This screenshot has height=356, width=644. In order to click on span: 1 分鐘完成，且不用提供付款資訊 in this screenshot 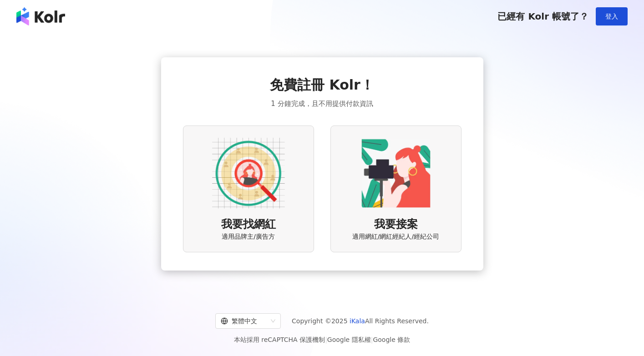, I will do `click(322, 104)`.